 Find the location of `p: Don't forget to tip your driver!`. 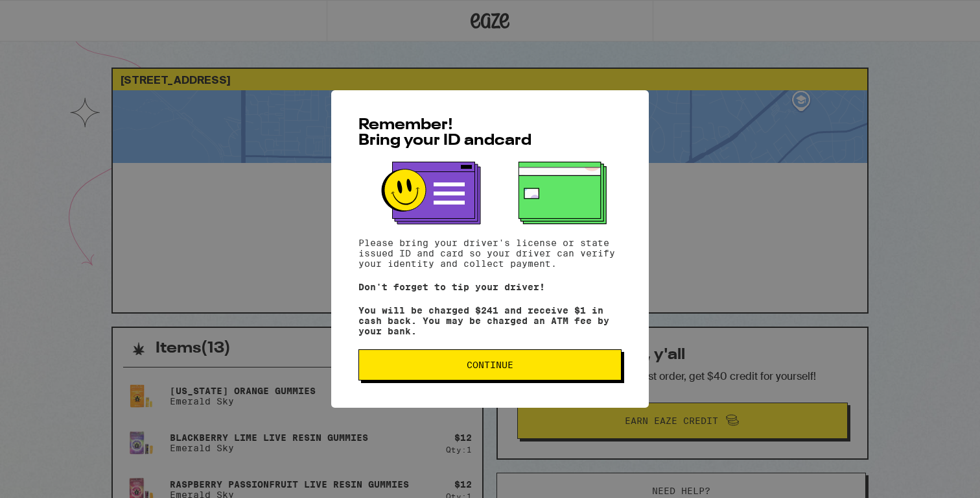

p: Don't forget to tip your driver! is located at coordinates (490, 286).